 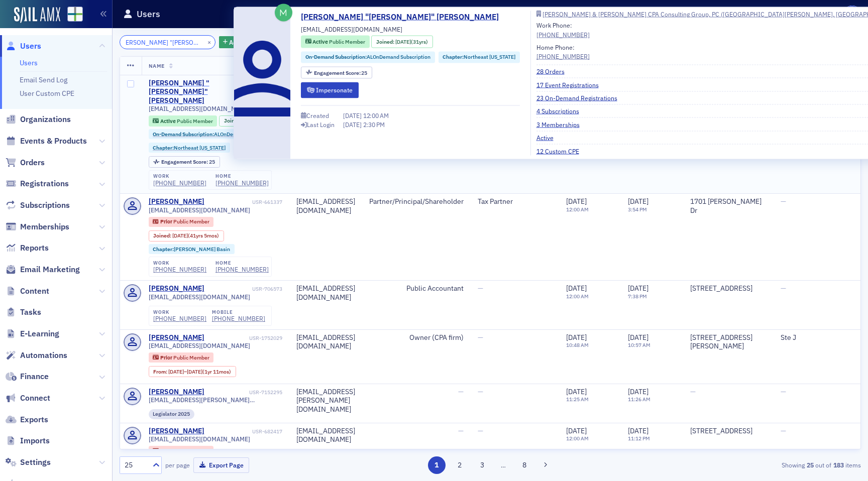 What do you see at coordinates (193, 371) in the screenshot?
I see `div: From: 2022-08-12 00:00:00` at bounding box center [193, 371].